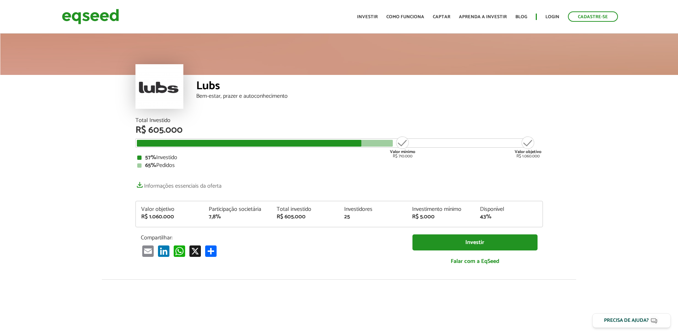  I want to click on div: Disponível, so click(508, 210).